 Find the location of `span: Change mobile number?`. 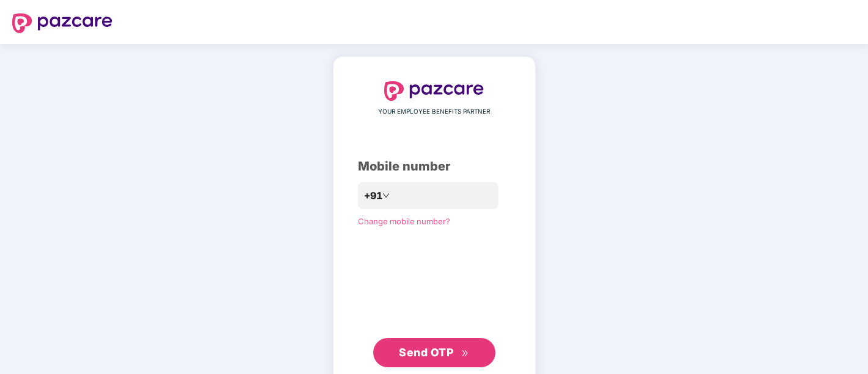

span: Change mobile number? is located at coordinates (404, 221).